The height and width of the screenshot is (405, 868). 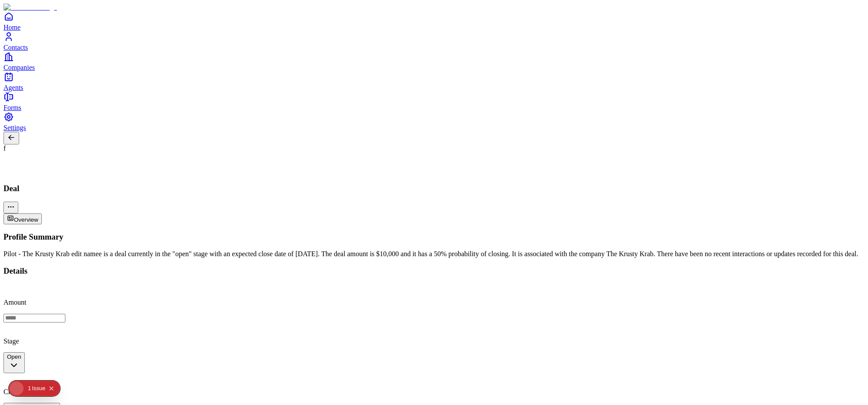 I want to click on span: Companies, so click(x=19, y=67).